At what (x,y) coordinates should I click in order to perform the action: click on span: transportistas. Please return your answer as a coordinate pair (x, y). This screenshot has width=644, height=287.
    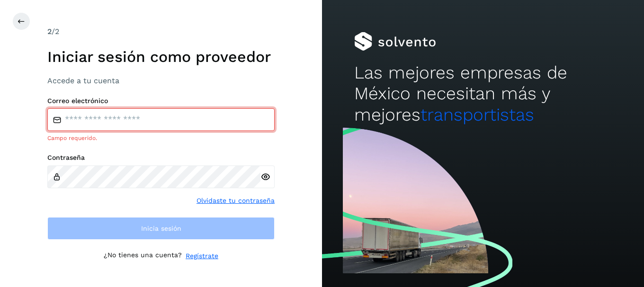
    Looking at the image, I should click on (477, 114).